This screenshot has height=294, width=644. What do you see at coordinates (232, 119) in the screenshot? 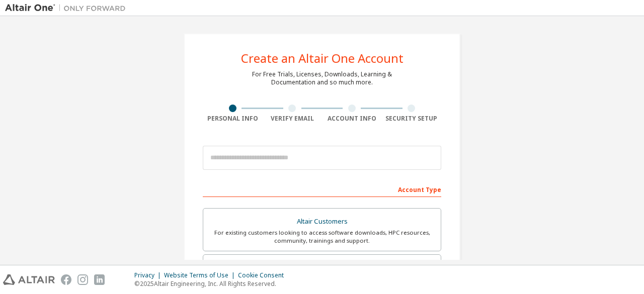
I see `div: Personal Info` at bounding box center [232, 119].